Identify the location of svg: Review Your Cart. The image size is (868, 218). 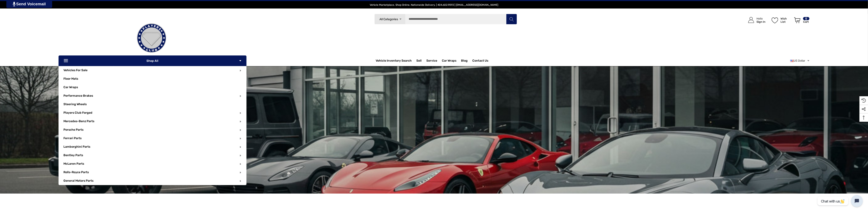
(797, 20).